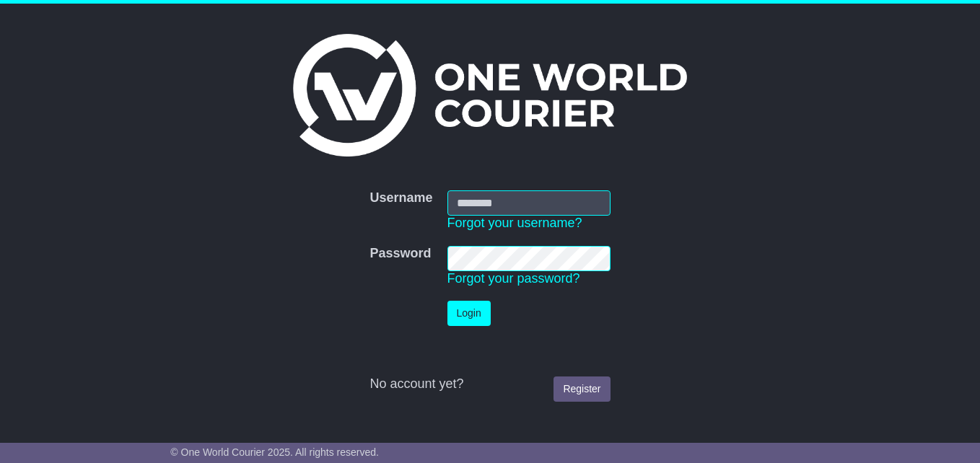 This screenshot has width=980, height=463. I want to click on label: Username, so click(400, 198).